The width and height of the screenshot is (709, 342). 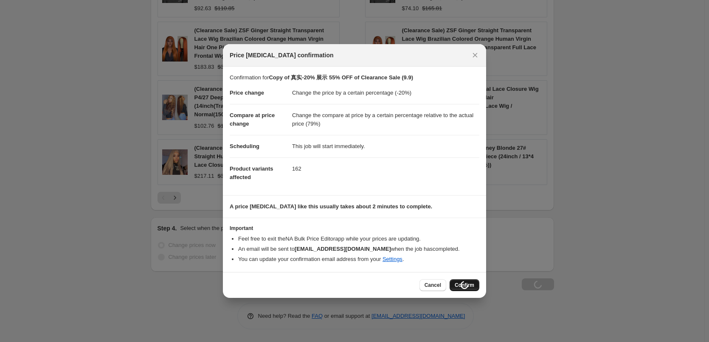 What do you see at coordinates (385, 168) in the screenshot?
I see `dd: 162` at bounding box center [385, 168].